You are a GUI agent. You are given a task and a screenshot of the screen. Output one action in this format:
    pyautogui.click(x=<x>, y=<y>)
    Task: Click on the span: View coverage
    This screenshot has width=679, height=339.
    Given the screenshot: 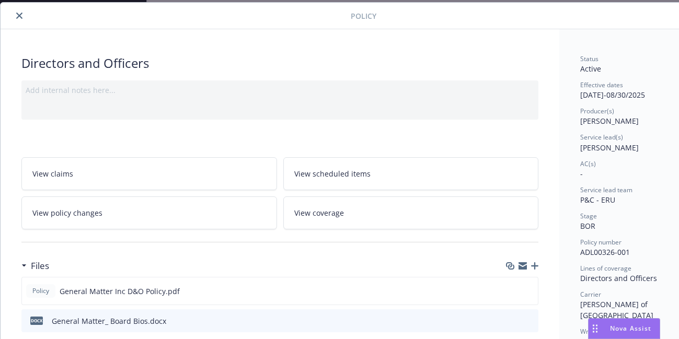 What is the action you would take?
    pyautogui.click(x=319, y=213)
    